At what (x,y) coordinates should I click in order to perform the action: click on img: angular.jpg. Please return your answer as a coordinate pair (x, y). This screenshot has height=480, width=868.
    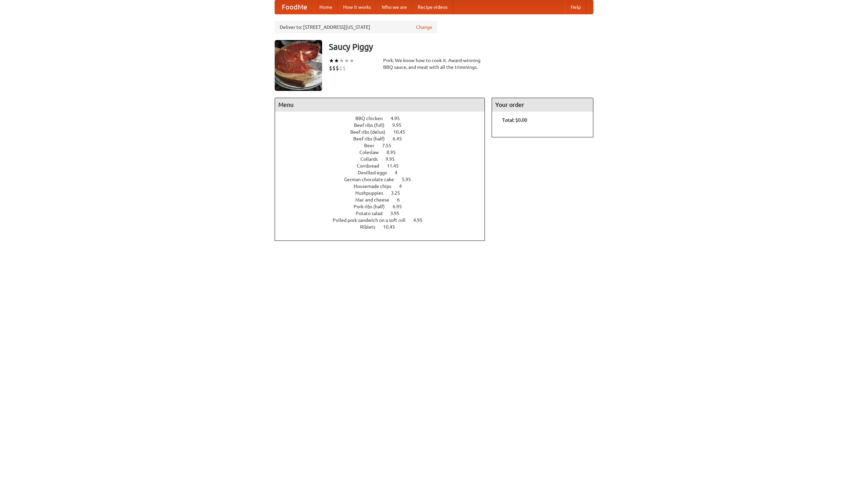
    Looking at the image, I should click on (298, 65).